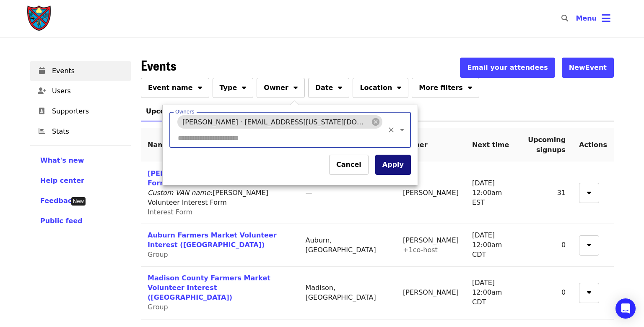  What do you see at coordinates (349, 165) in the screenshot?
I see `button: Cancel` at bounding box center [349, 165].